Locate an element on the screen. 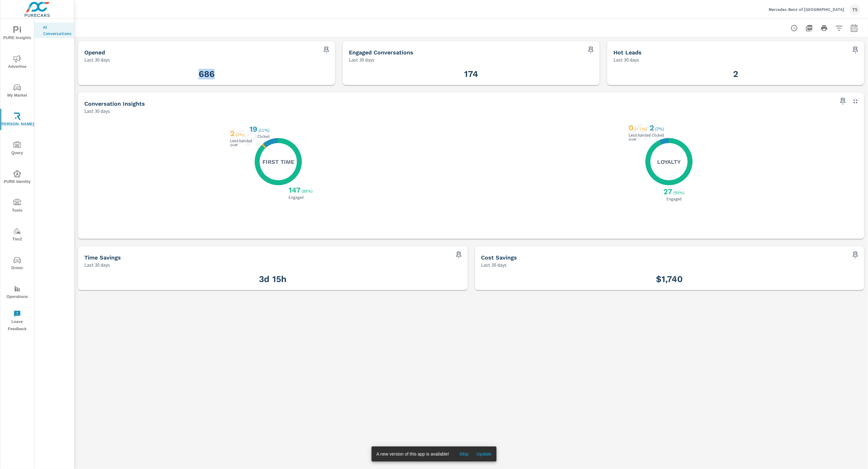 The image size is (868, 469). button: Minimize Widget is located at coordinates (855, 102).